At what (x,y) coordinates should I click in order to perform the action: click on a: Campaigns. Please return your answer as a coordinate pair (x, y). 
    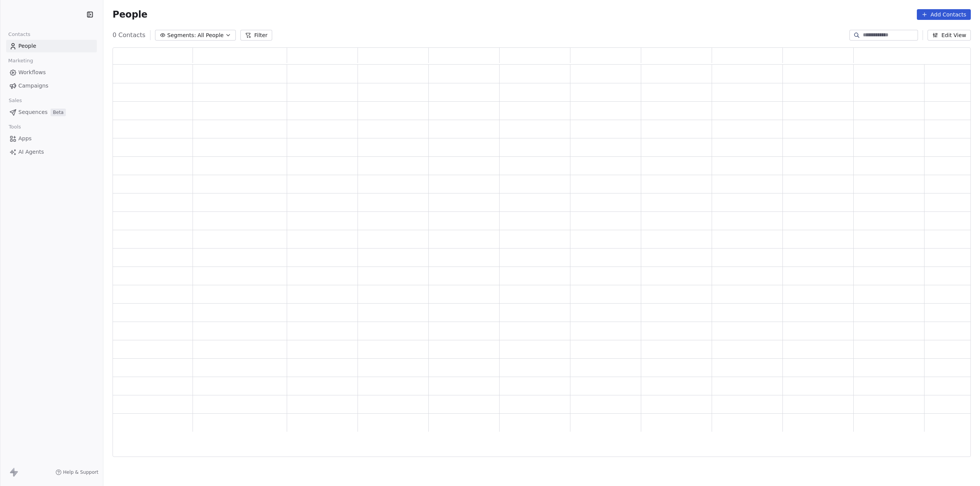
    Looking at the image, I should click on (52, 85).